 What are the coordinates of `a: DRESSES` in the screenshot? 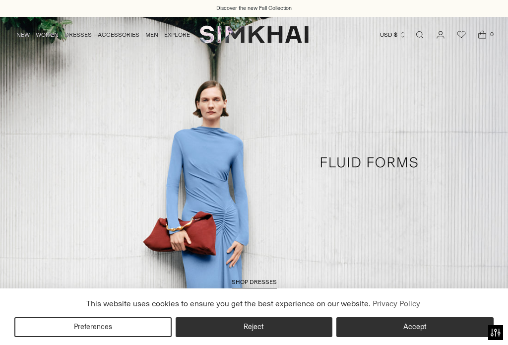 It's located at (78, 35).